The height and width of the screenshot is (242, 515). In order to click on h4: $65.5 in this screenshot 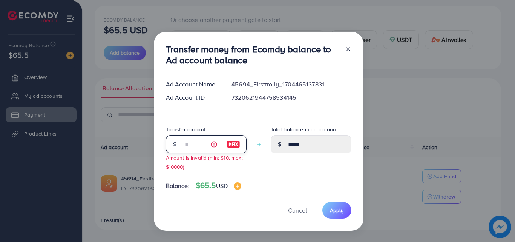, I will do `click(218, 185)`.